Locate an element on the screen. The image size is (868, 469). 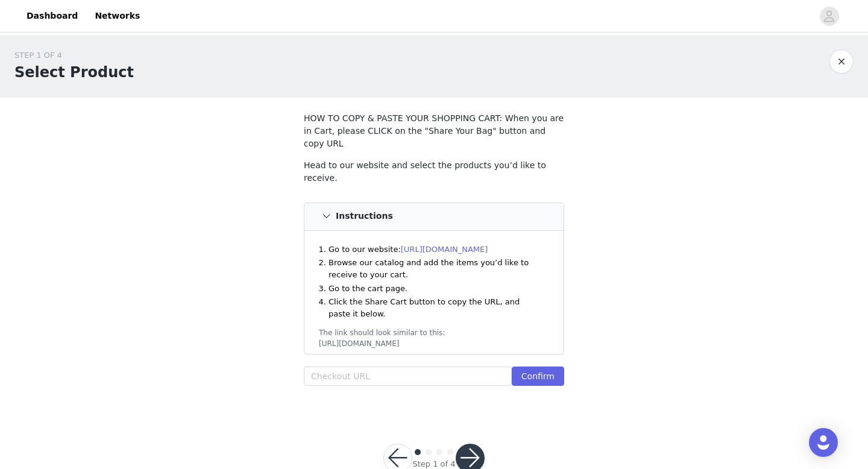
p: Head to our website and select the products you’d like to receive. is located at coordinates (434, 171).